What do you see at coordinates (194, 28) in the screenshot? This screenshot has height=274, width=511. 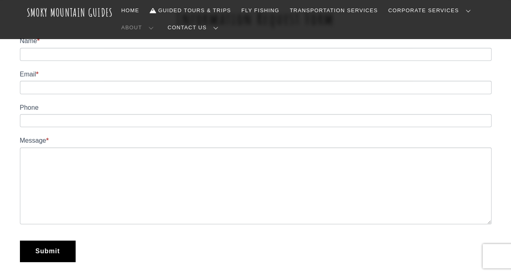 I see `a: Contact Us` at bounding box center [194, 28].